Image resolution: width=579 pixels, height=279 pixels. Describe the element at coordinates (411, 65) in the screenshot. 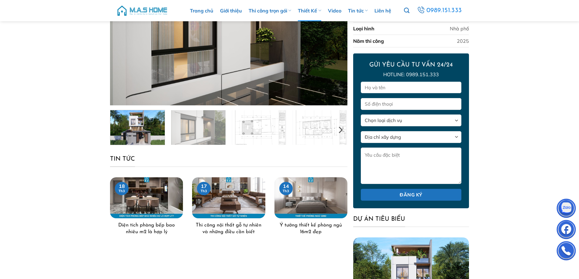

I see `h2: GỬI YÊU CẦU TƯ VẤN 24/24` at that location.